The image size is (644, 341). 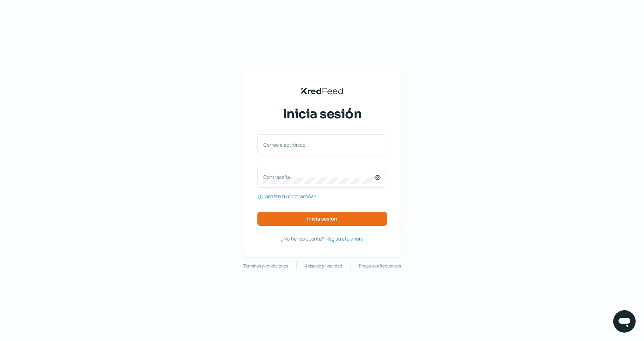 I want to click on span: Preguntas frecuentes, so click(x=380, y=266).